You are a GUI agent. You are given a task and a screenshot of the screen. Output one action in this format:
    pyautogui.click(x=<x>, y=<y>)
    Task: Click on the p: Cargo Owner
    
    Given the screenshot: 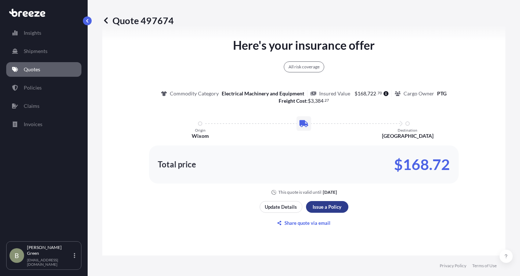 What is the action you would take?
    pyautogui.click(x=419, y=93)
    